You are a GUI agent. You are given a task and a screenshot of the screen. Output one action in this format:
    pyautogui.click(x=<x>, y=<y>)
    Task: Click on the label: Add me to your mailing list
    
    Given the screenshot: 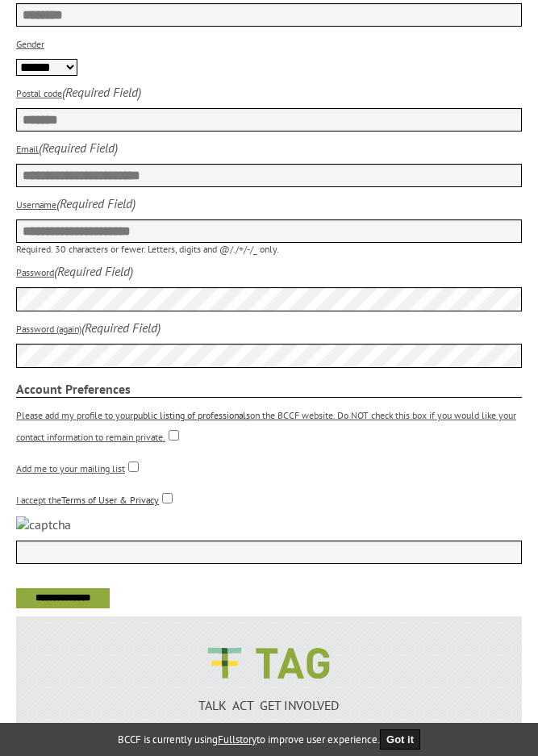 What is the action you would take?
    pyautogui.click(x=70, y=468)
    